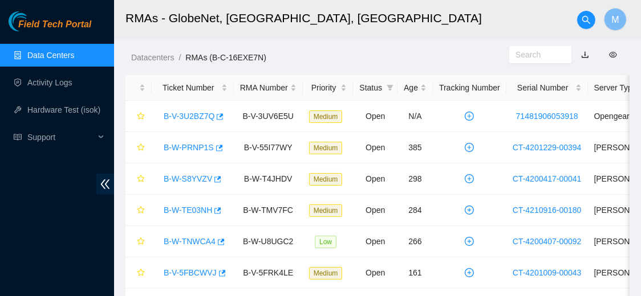  What do you see at coordinates (268, 242) in the screenshot?
I see `td: B-W-U8UGC2` at bounding box center [268, 242].